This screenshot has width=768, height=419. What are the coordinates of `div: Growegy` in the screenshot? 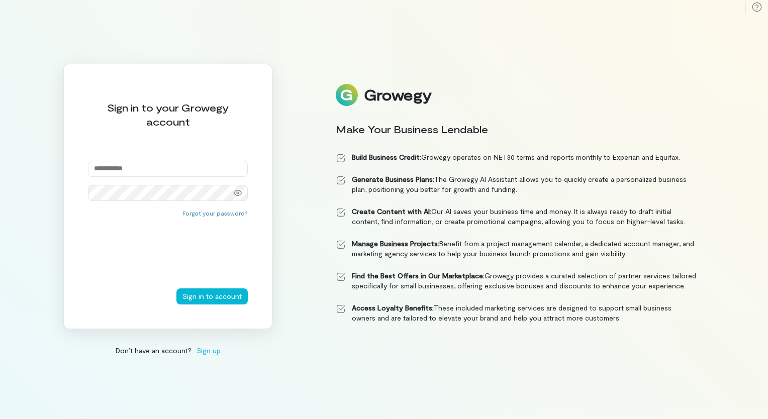 It's located at (397, 95).